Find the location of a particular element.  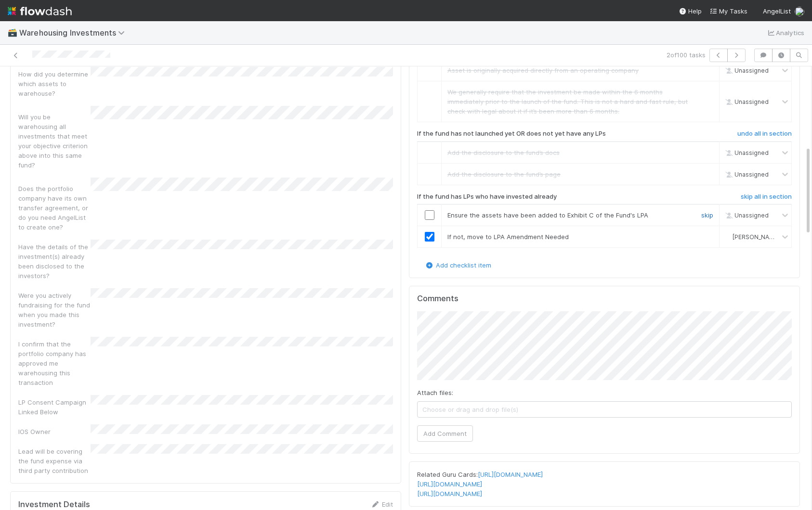

span: If not, move to LPA Amendment Needed is located at coordinates (509, 237).